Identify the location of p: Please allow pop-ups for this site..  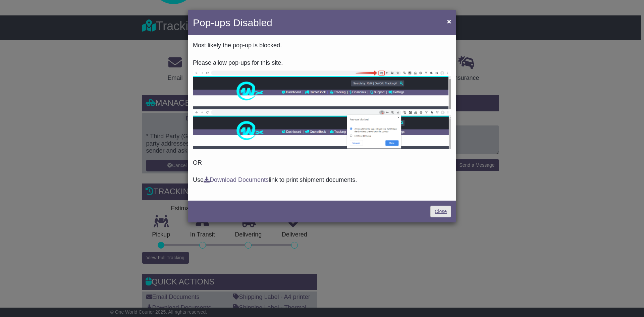
(322, 63).